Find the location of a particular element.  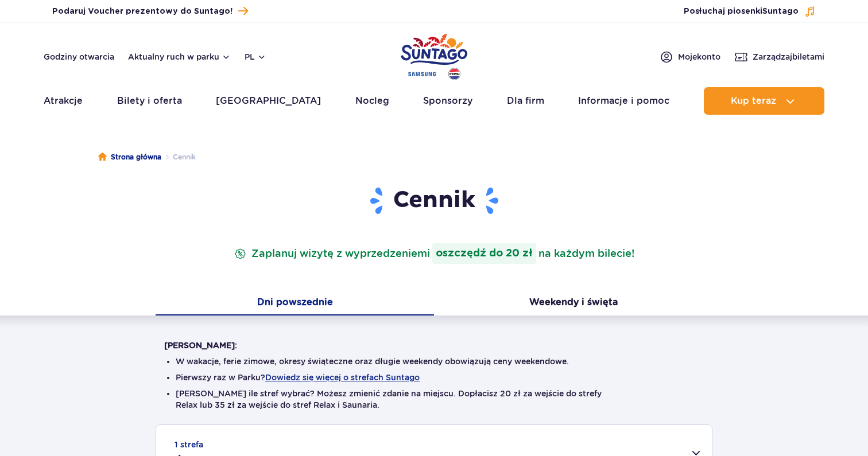

span: Moje konto is located at coordinates (700, 57).